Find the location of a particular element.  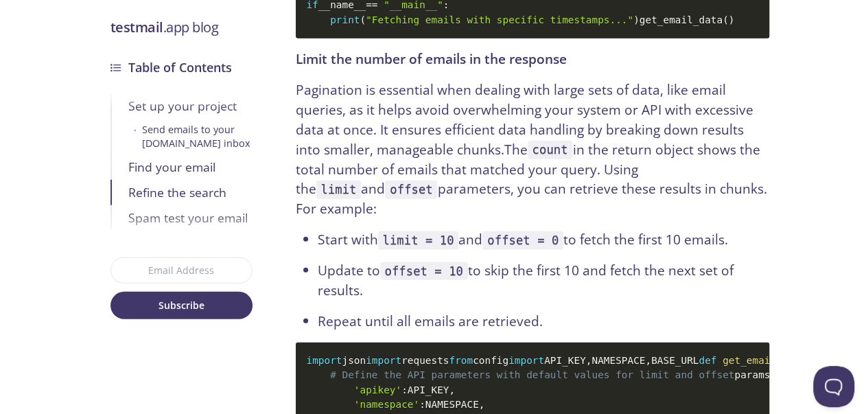

span: 'namespace' is located at coordinates (387, 404).